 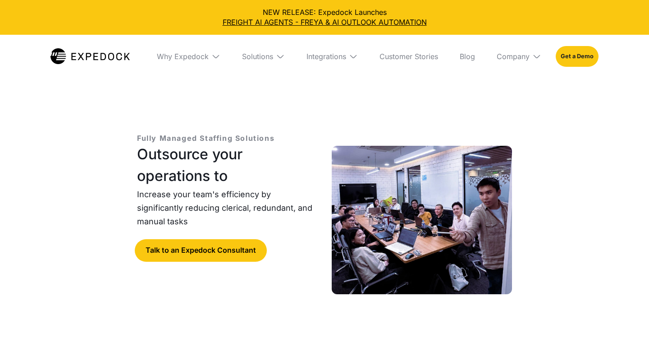 What do you see at coordinates (325, 17) in the screenshot?
I see `div: NEW RELEASE: Expedock Launches` at bounding box center [325, 17].